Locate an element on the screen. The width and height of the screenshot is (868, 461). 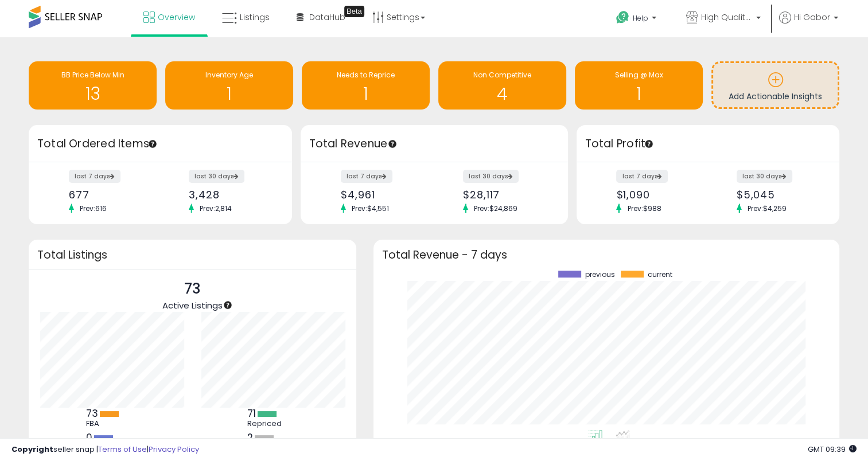
h1: 13 is located at coordinates (92, 93).